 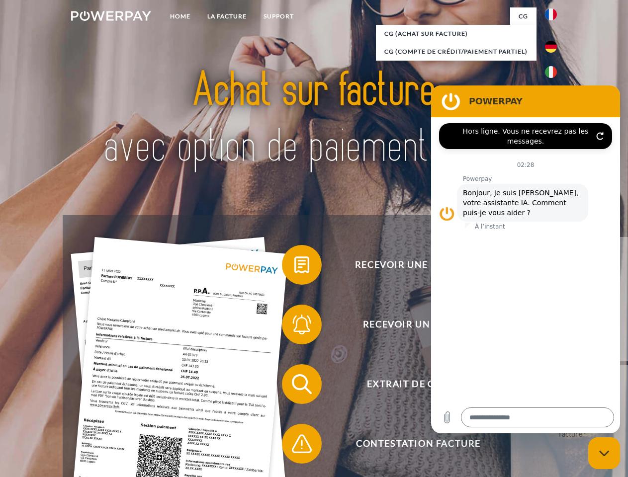 I want to click on img: title-powerpay_fr.svg, so click(x=314, y=119).